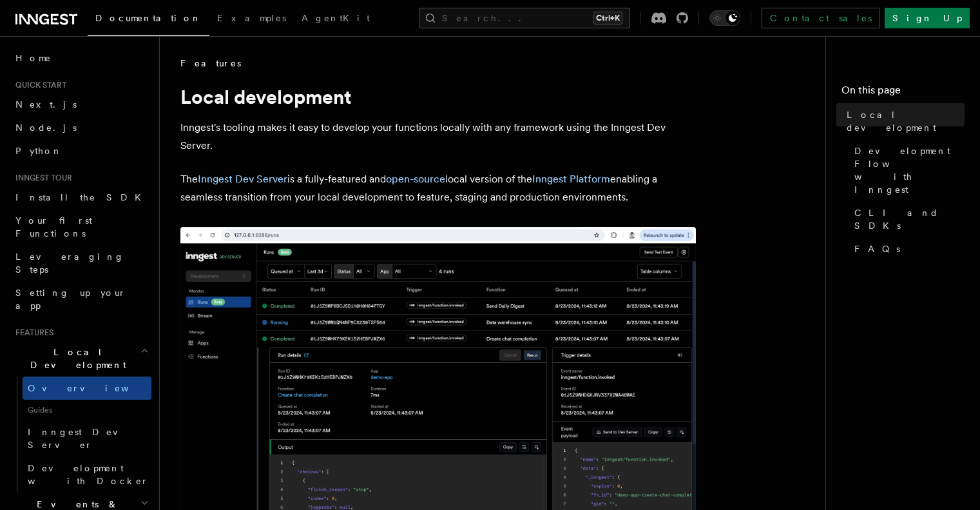 The width and height of the screenshot is (980, 510). What do you see at coordinates (53, 227) in the screenshot?
I see `span: Your first Functions` at bounding box center [53, 227].